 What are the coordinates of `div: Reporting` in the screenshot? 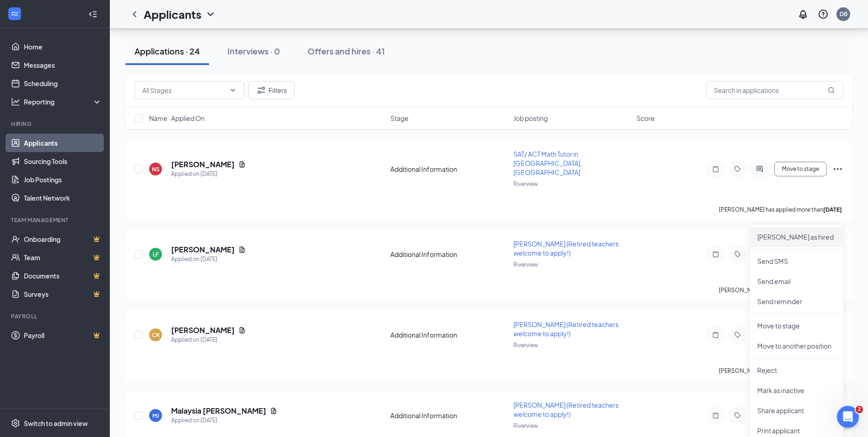 It's located at (63, 102).